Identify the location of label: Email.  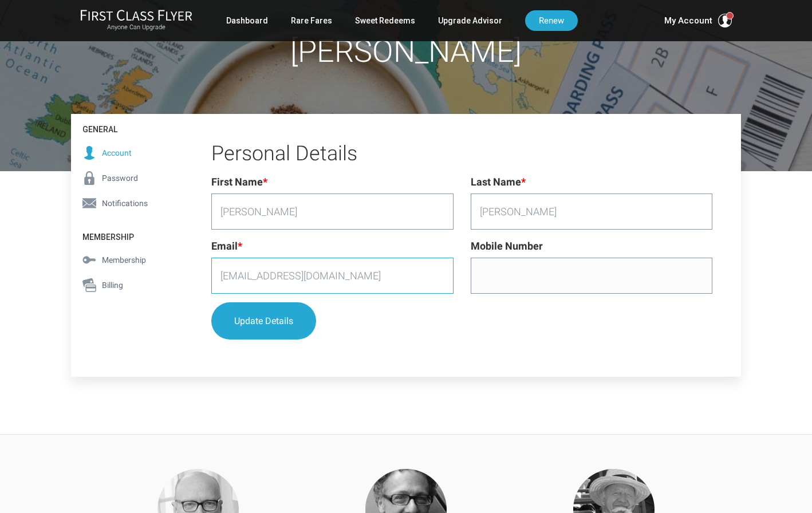
(227, 246).